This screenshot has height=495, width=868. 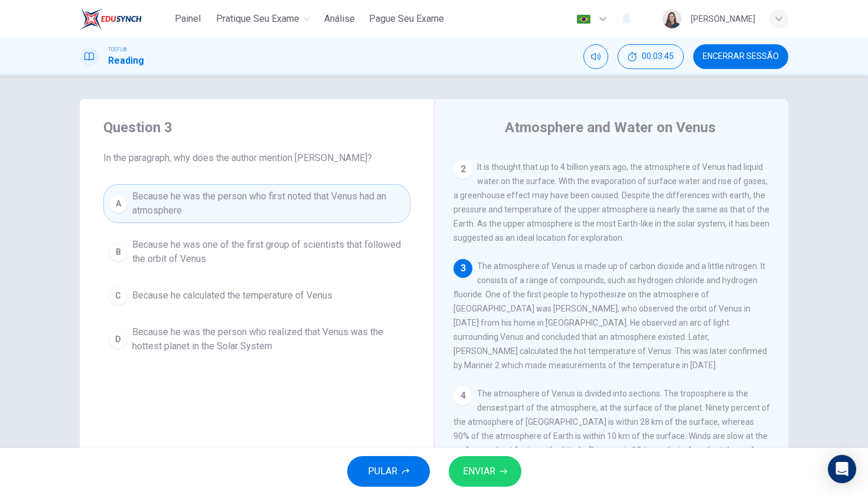 I want to click on h1: Reading, so click(x=126, y=61).